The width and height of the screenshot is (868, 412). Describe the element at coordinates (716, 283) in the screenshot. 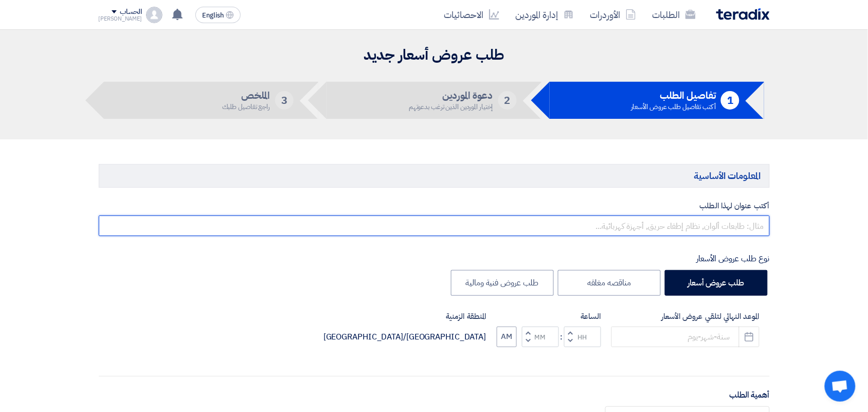

I see `label: طلب عروض أسعار` at that location.